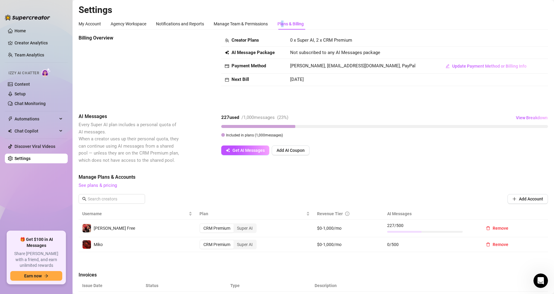 The height and width of the screenshot is (294, 554). Describe the element at coordinates (290, 151) in the screenshot. I see `span: Add AI Coupon` at that location.